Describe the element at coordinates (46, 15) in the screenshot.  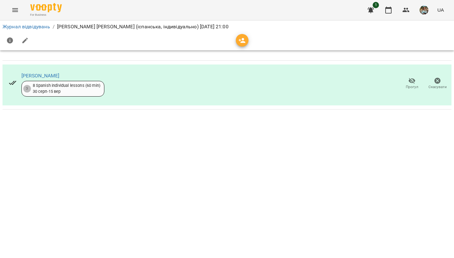
I see `span: For Business` at that location.